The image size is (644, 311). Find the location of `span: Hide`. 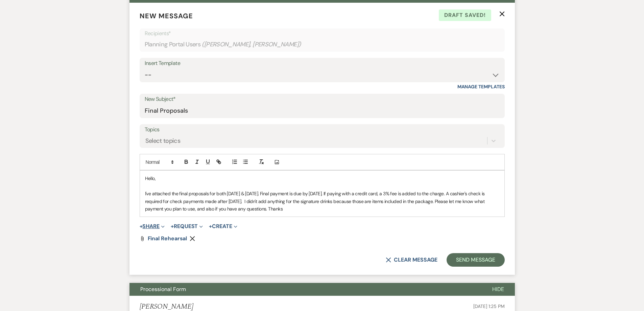

span: Hide is located at coordinates (498, 289).